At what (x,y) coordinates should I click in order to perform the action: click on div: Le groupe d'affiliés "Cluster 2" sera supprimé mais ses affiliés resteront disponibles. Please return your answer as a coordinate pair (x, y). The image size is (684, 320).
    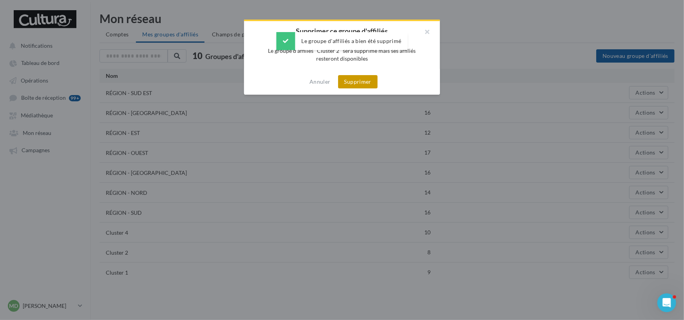
    Looking at the image, I should click on (342, 55).